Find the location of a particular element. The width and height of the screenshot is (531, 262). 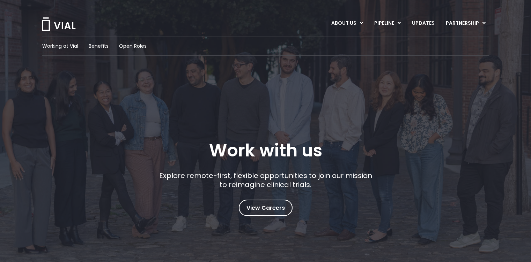

span: Benefits is located at coordinates (98, 46).